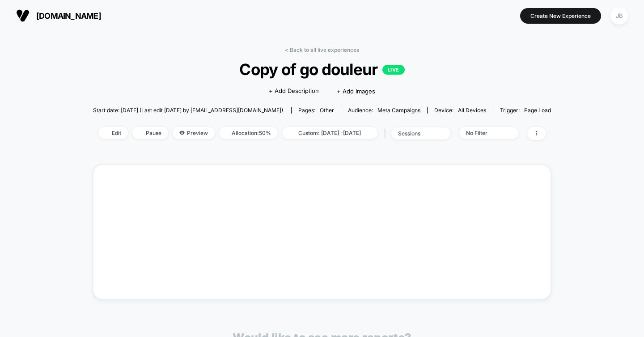  I want to click on div: Trigger:, so click(526, 110).